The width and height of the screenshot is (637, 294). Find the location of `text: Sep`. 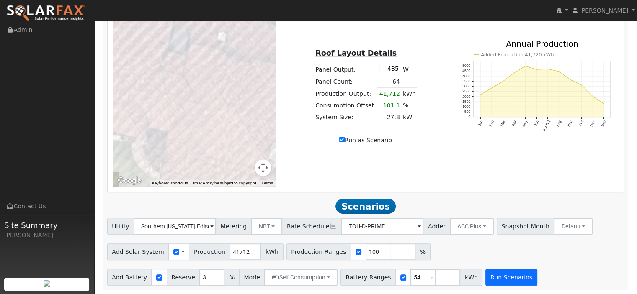

text: Sep is located at coordinates (570, 124).